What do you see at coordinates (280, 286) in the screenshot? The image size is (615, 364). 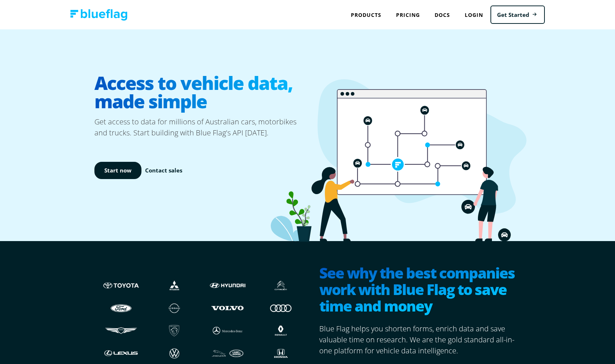 I see `img: Citroen logo` at bounding box center [280, 286].